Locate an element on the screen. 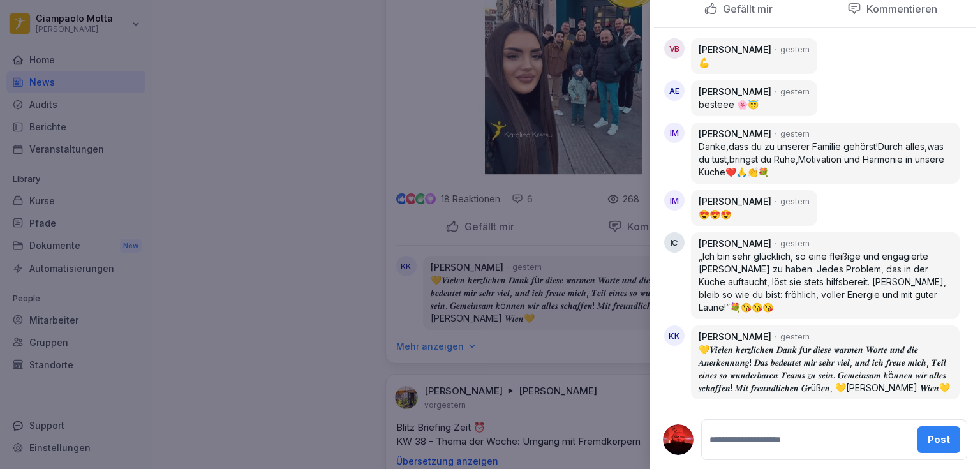  p: Danke,dass du zu unserer Familie gehörst!Durch alles,was du tust,bringst du Ruhe,Motivation und H... is located at coordinates (825, 159).